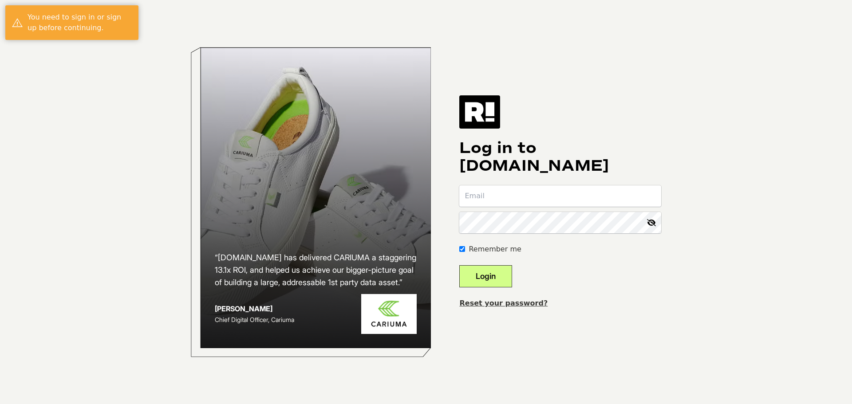  I want to click on a: Reset your password?, so click(503, 303).